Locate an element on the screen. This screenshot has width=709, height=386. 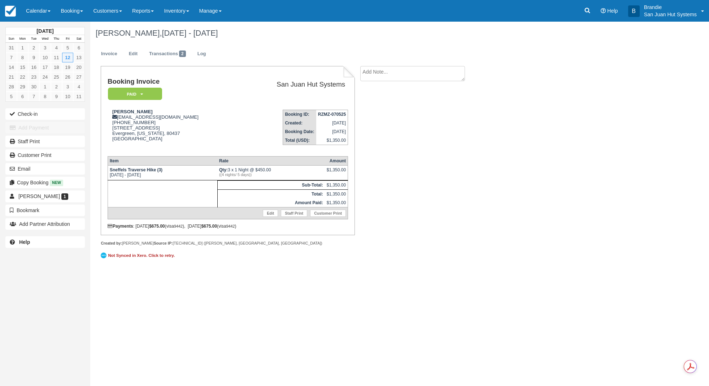
a: Paid is located at coordinates (134, 94).